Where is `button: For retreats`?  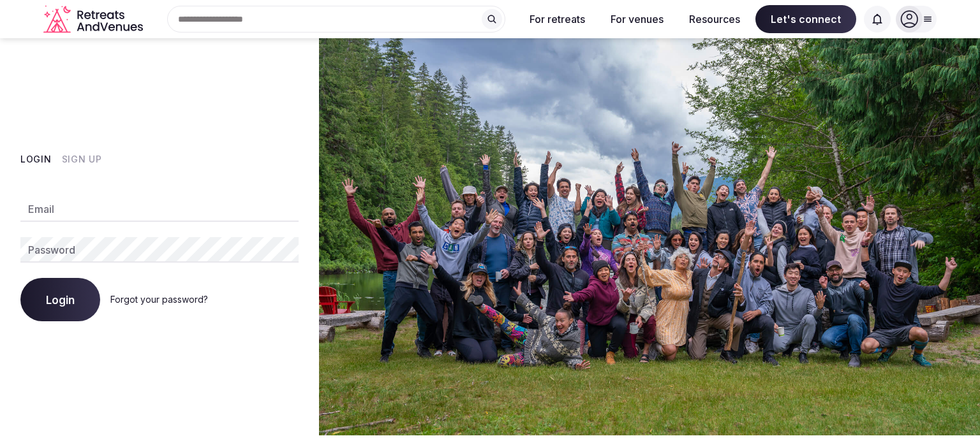 button: For retreats is located at coordinates (557, 19).